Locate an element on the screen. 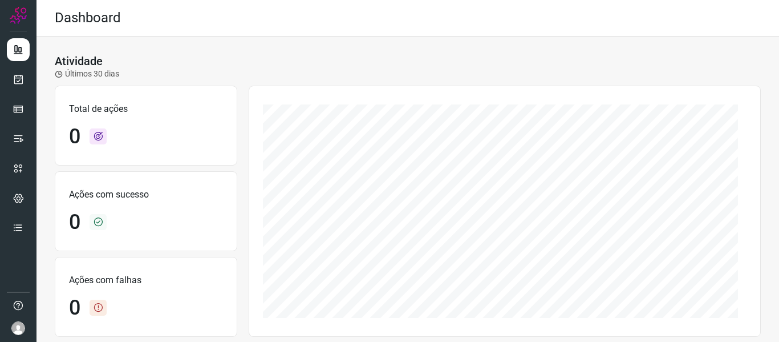  h2: Dashboard is located at coordinates (88, 18).